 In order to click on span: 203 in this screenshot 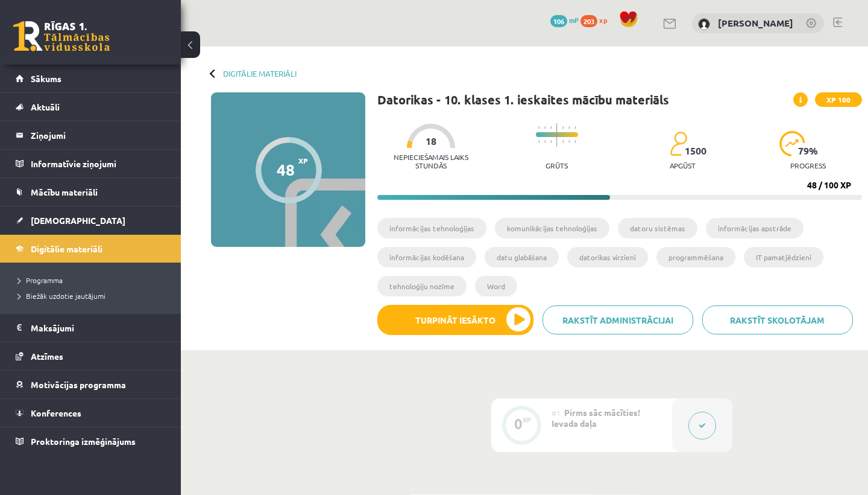, I will do `click(589, 21)`.